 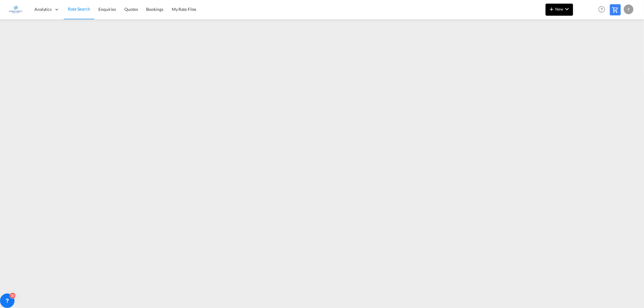 I want to click on span: Quotes, so click(x=131, y=9).